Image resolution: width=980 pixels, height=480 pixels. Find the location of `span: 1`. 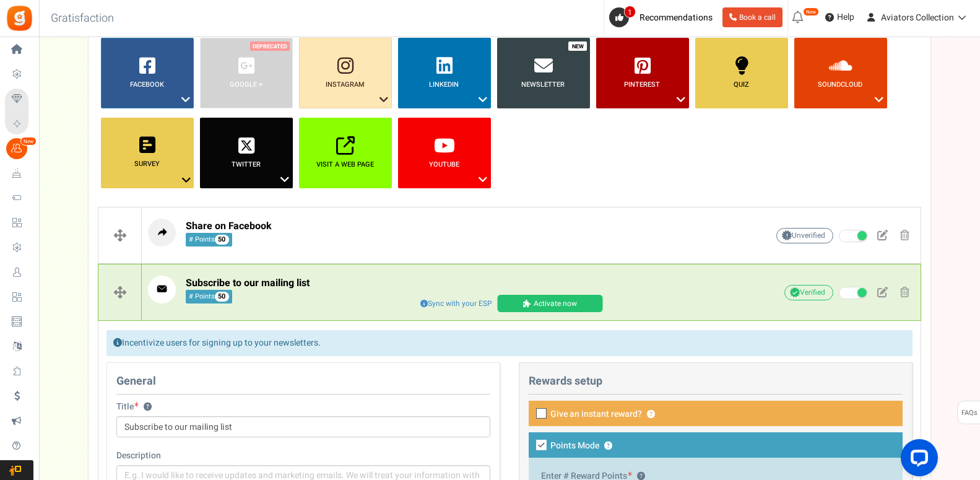

span: 1 is located at coordinates (629, 12).